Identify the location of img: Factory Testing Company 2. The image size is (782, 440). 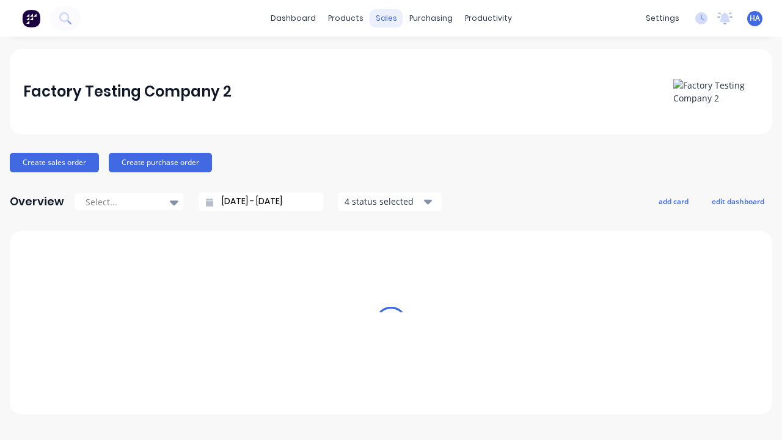
(716, 92).